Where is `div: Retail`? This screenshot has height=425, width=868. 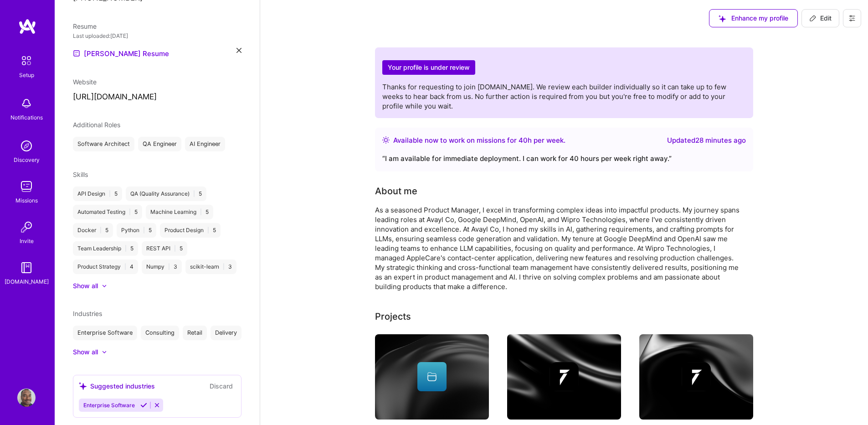 div: Retail is located at coordinates (195, 333).